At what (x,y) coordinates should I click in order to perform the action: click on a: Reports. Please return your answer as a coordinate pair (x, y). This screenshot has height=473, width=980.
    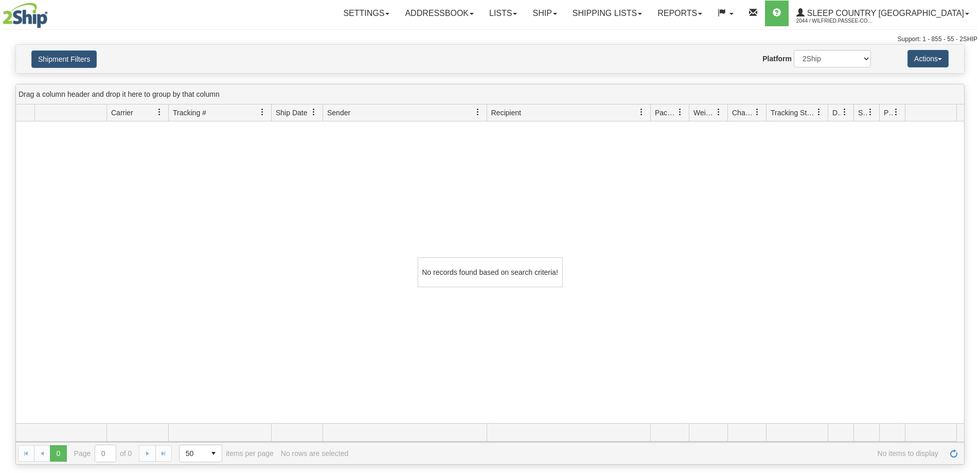
    Looking at the image, I should click on (679, 14).